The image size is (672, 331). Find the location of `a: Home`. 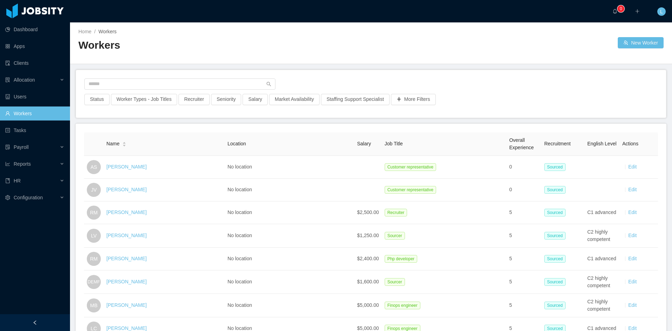

a: Home is located at coordinates (85, 31).